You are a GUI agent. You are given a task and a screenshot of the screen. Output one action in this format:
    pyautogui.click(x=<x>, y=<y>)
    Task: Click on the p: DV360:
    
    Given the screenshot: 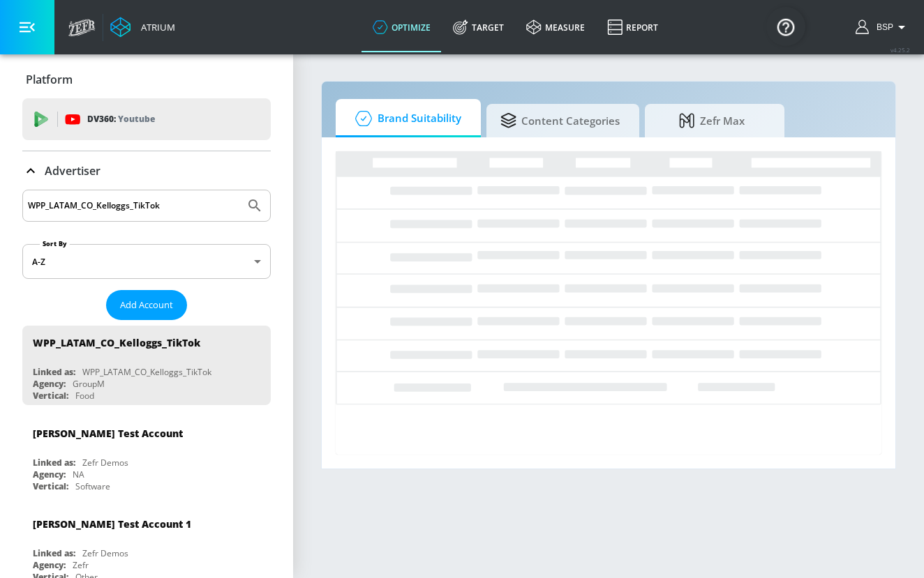 What is the action you would take?
    pyautogui.click(x=121, y=119)
    